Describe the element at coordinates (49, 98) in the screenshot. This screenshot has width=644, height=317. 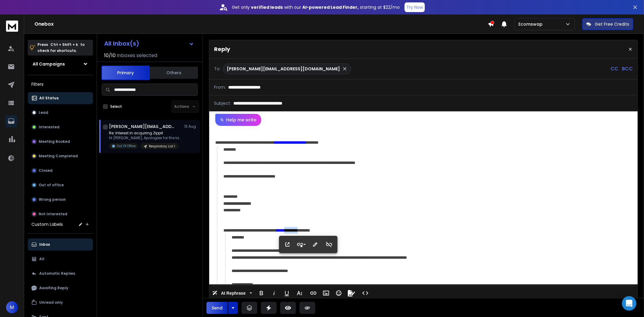
I see `p: All Status` at that location.